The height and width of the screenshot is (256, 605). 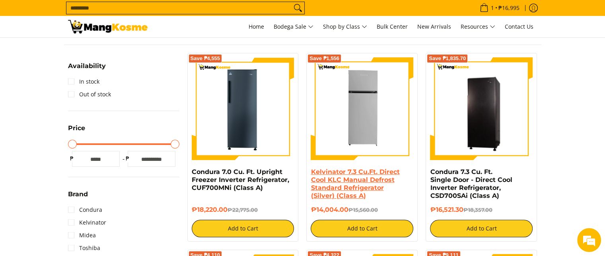 What do you see at coordinates (87, 66) in the screenshot?
I see `span: Availability` at bounding box center [87, 66].